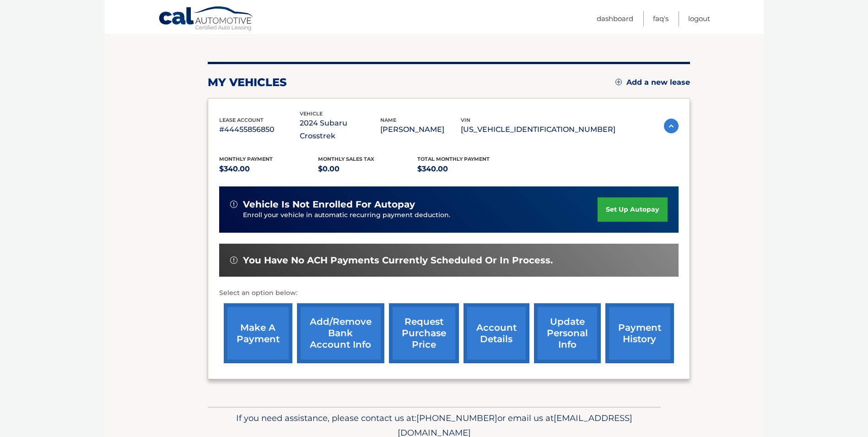 The height and width of the screenshot is (437, 868). Describe the element at coordinates (652, 82) in the screenshot. I see `a: Add a new lease` at that location.